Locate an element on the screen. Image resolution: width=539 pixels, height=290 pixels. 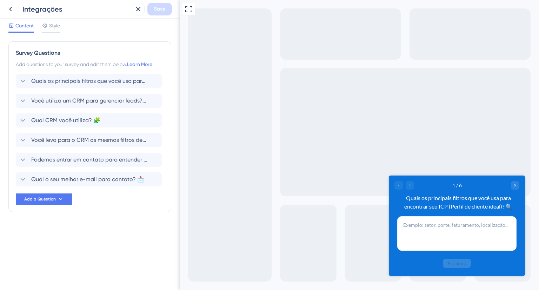
span: Question 1 / 6 is located at coordinates (68, 10).